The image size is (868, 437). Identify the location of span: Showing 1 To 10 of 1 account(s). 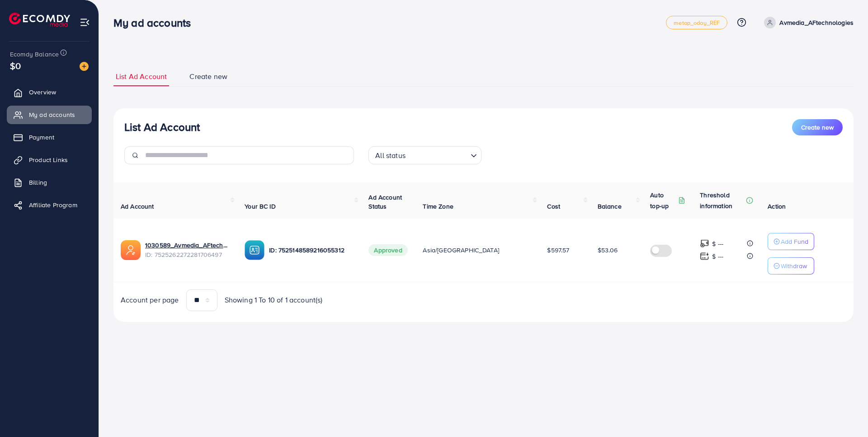
(274, 299).